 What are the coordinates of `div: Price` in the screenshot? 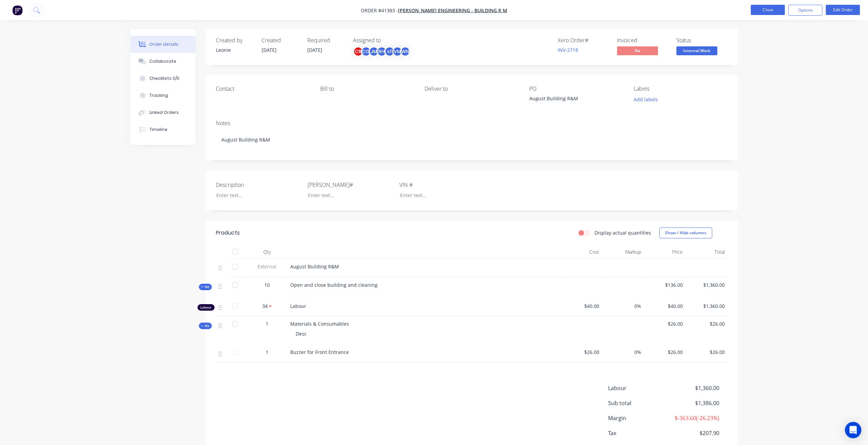 It's located at (665, 252).